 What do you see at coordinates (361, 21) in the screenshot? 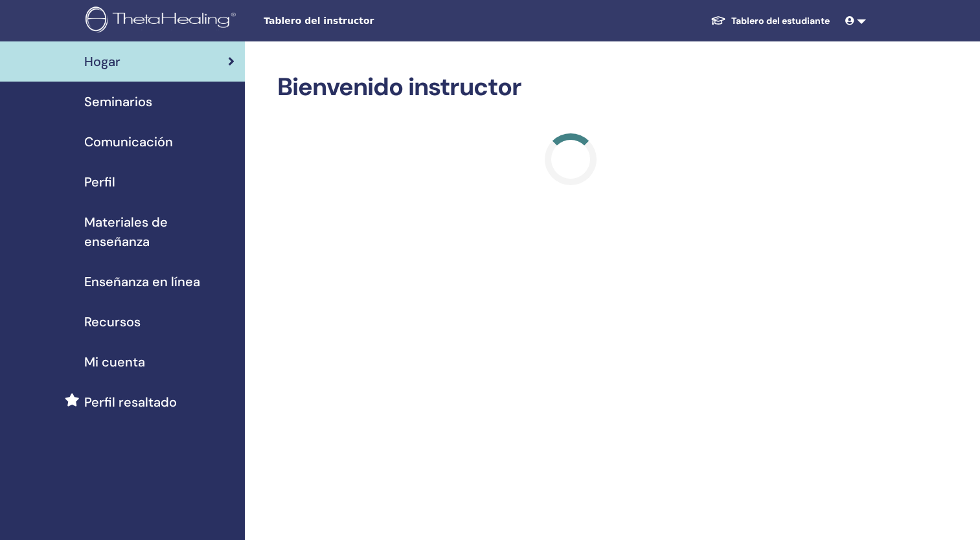
I see `span: Tablero del instructor` at bounding box center [361, 21].